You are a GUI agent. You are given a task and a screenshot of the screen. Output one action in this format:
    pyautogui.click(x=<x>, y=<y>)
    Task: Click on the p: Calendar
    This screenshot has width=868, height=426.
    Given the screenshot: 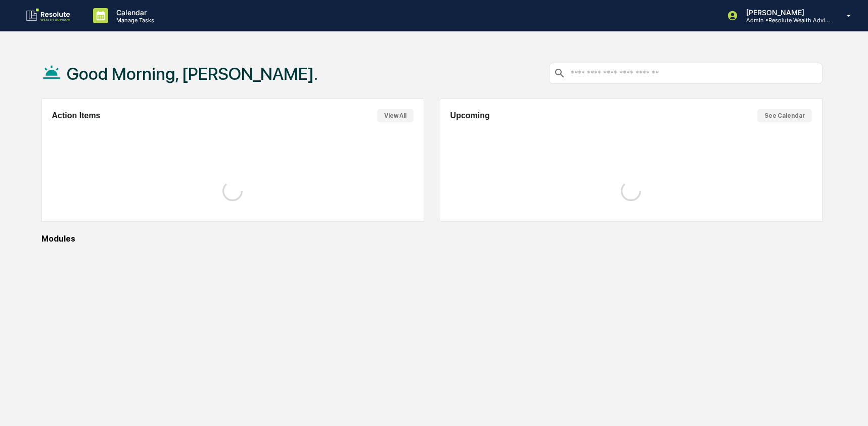 What is the action you would take?
    pyautogui.click(x=134, y=12)
    